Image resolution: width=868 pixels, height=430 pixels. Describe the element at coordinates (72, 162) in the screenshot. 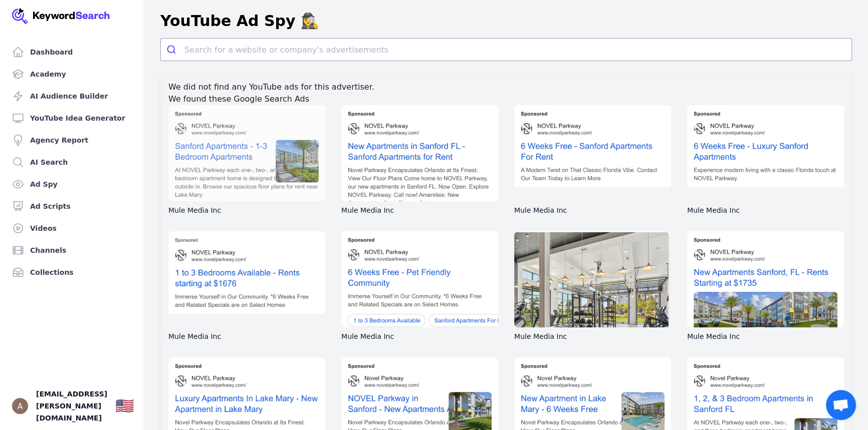

I see `a: AI Search` at that location.